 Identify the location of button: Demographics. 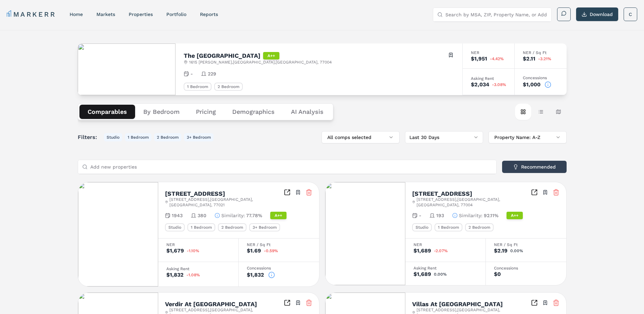
(254, 111).